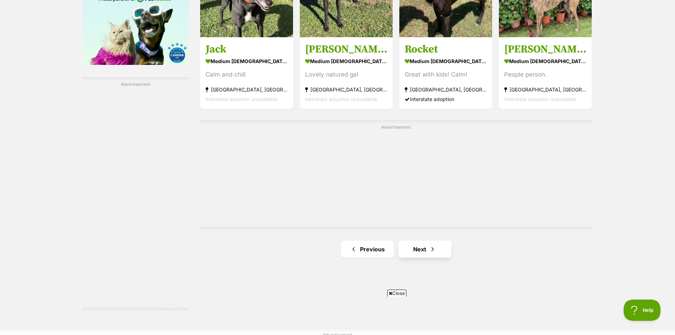 This screenshot has height=335, width=675. What do you see at coordinates (397, 293) in the screenshot?
I see `span: Close` at bounding box center [397, 293].